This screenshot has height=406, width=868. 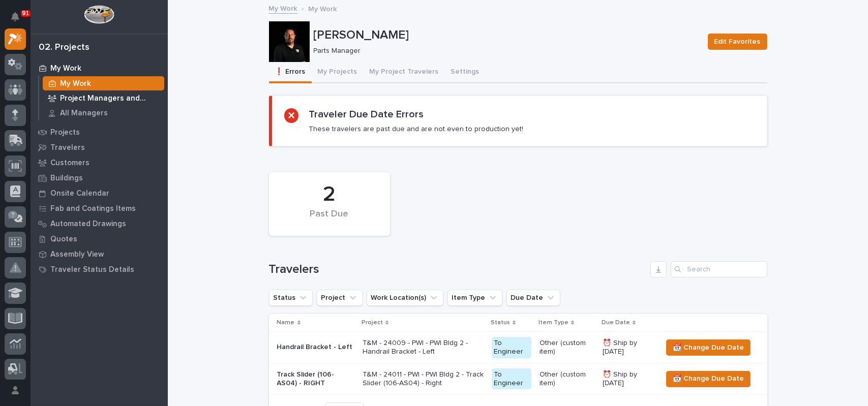 I want to click on a: Travelers, so click(x=99, y=147).